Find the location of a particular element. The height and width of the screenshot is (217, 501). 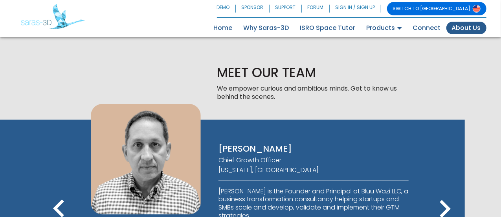

a: Products is located at coordinates (385, 28).